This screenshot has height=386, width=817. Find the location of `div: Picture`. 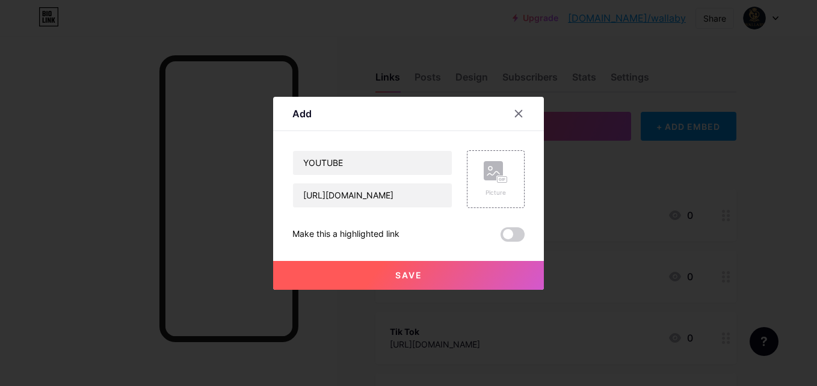

div: Picture is located at coordinates (496, 192).